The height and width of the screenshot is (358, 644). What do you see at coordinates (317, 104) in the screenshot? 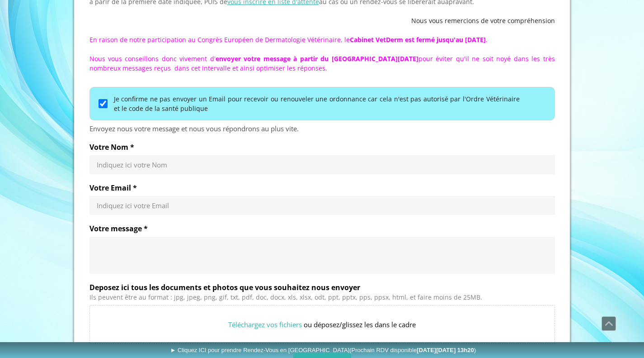
I see `label: Je confirme ne pas envoyer un Email pour recevoir ou renouveler une ordonnance car cela n'est pas...` at bounding box center [317, 104].